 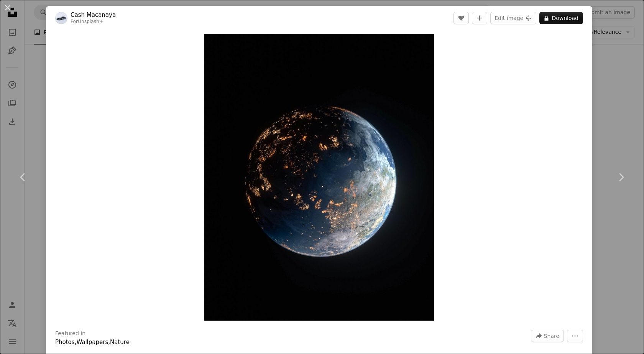 I want to click on div: For, so click(x=94, y=22).